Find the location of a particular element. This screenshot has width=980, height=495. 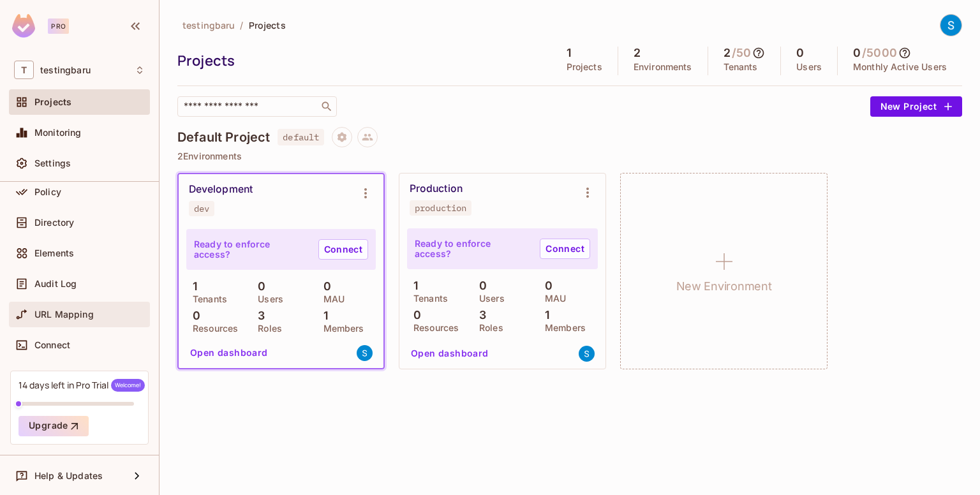

img: SReyMgAAAABJRU5ErkJggg== is located at coordinates (24, 25).